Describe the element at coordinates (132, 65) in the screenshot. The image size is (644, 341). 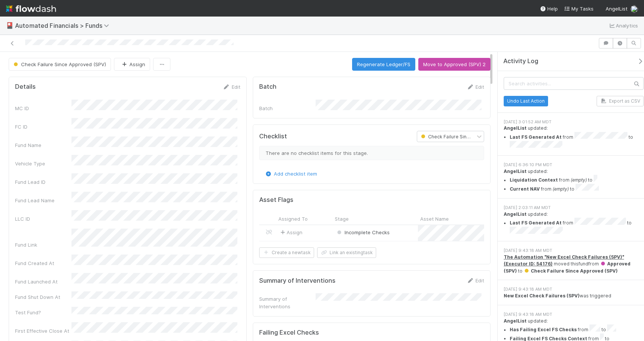
I see `button: Assign` at that location.